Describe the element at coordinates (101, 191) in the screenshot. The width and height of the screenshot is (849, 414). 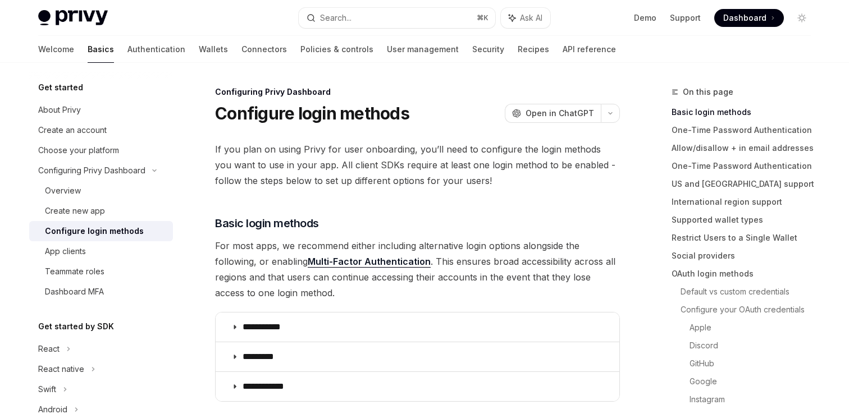
I see `a: Overview` at that location.